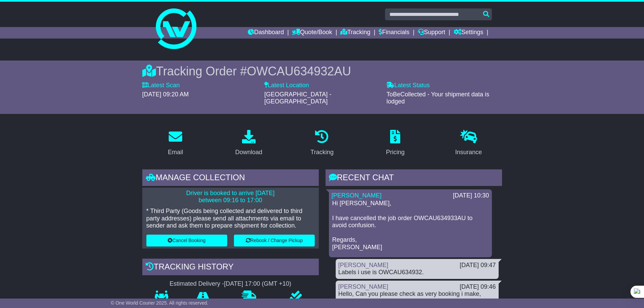 The image size is (644, 308). Describe the element at coordinates (249, 152) in the screenshot. I see `div: Download` at that location.